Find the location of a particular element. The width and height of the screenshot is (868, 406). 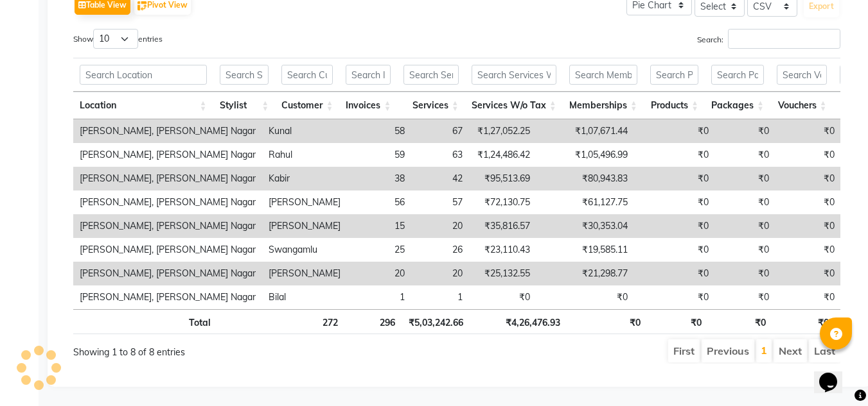

input: Search: is located at coordinates (783, 39).